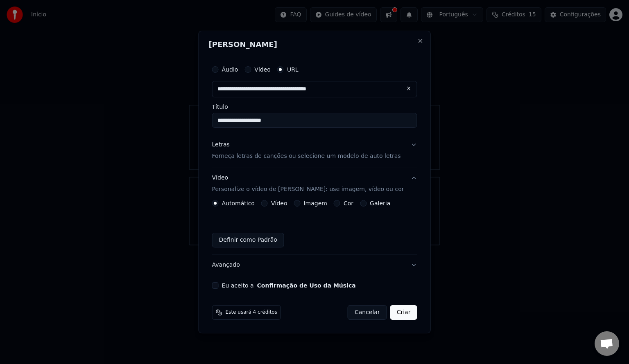  What do you see at coordinates (404, 313) in the screenshot?
I see `button: Criar` at bounding box center [404, 313].